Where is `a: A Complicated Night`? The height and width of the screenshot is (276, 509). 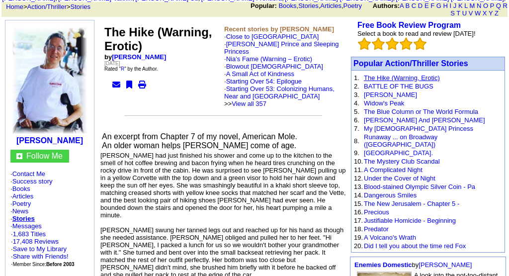 a: A Complicated Night is located at coordinates (393, 169).